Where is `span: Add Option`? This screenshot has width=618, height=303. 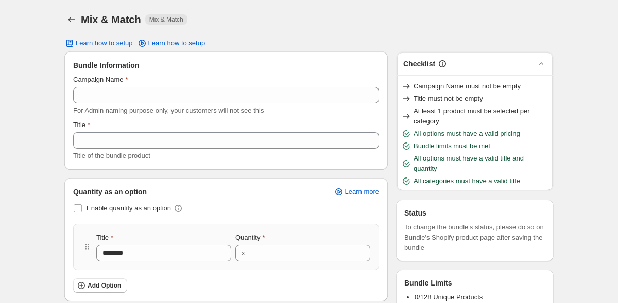
span: Add Option is located at coordinates (104, 286).